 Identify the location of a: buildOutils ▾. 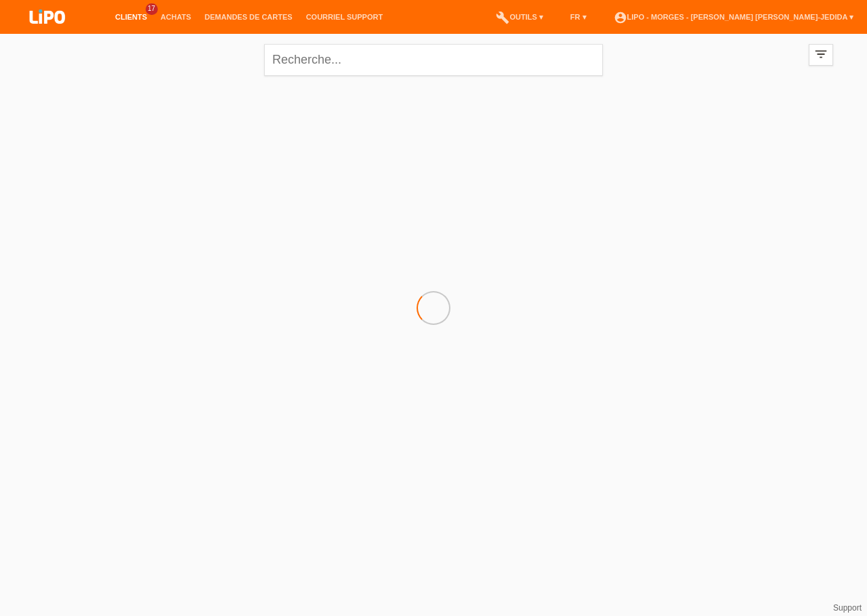
(519, 17).